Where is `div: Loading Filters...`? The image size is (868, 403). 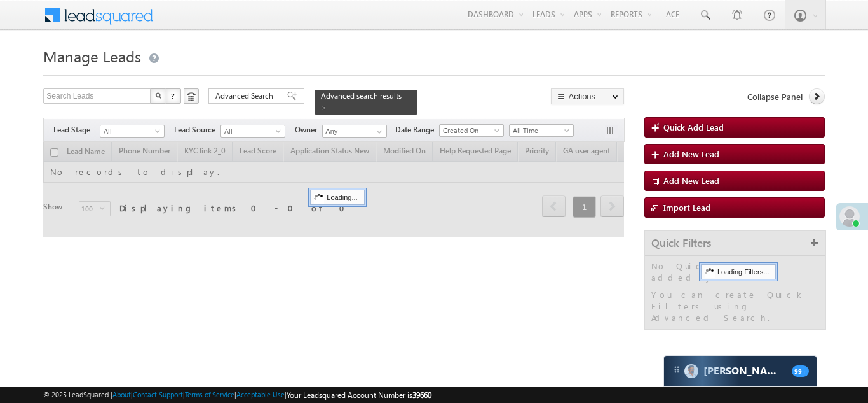
div: Loading Filters... is located at coordinates (738, 272).